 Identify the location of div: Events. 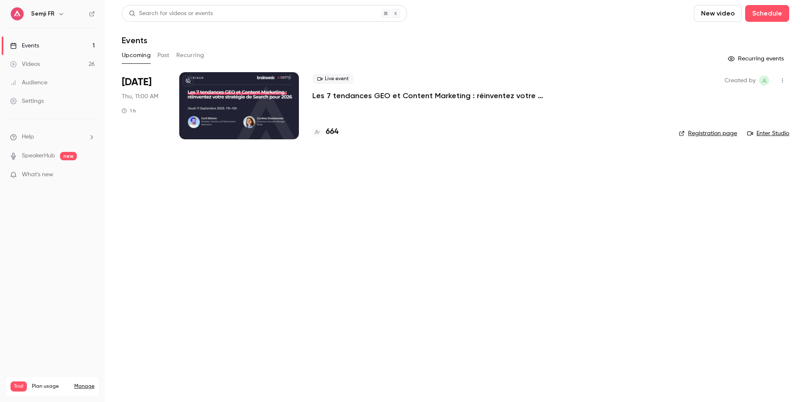
(24, 46).